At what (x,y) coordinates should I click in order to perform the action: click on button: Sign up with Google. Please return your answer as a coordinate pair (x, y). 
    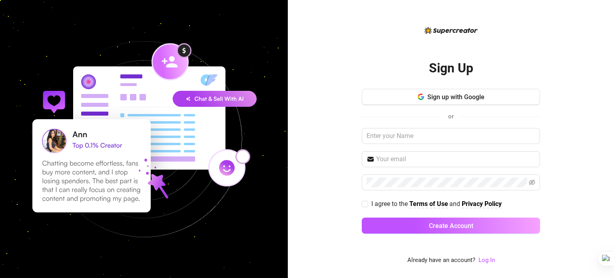
    Looking at the image, I should click on (451, 97).